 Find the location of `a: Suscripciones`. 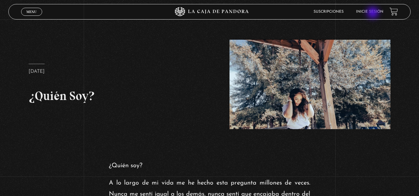

a: Suscripciones is located at coordinates (328, 12).